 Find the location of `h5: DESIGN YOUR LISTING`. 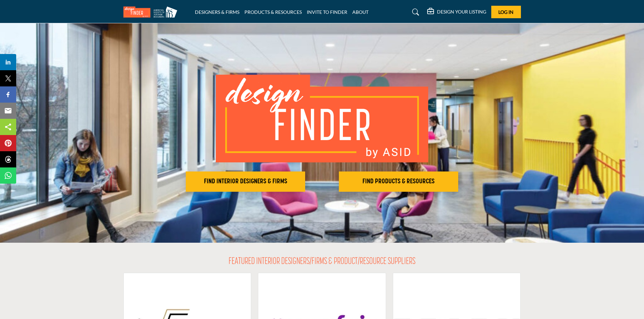

h5: DESIGN YOUR LISTING is located at coordinates (462, 12).